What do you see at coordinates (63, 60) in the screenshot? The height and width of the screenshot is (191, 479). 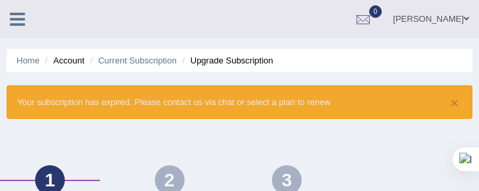 I see `li: Account` at bounding box center [63, 60].